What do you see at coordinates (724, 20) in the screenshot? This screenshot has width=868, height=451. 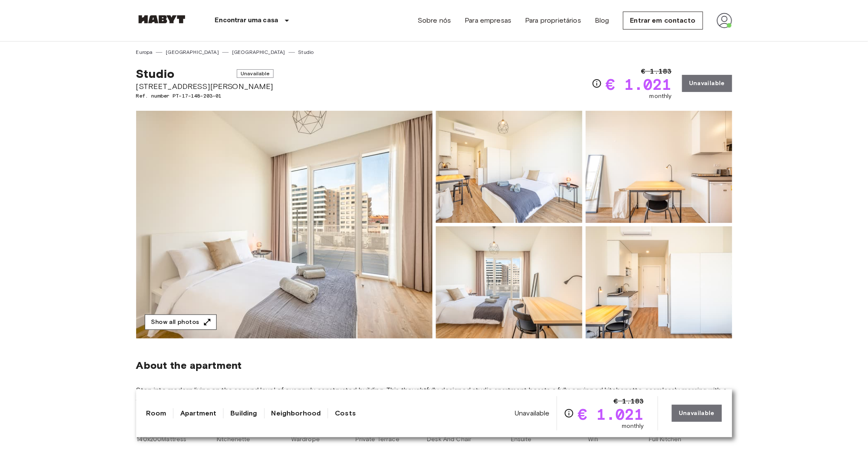 I see `img: avatar` at bounding box center [724, 20].